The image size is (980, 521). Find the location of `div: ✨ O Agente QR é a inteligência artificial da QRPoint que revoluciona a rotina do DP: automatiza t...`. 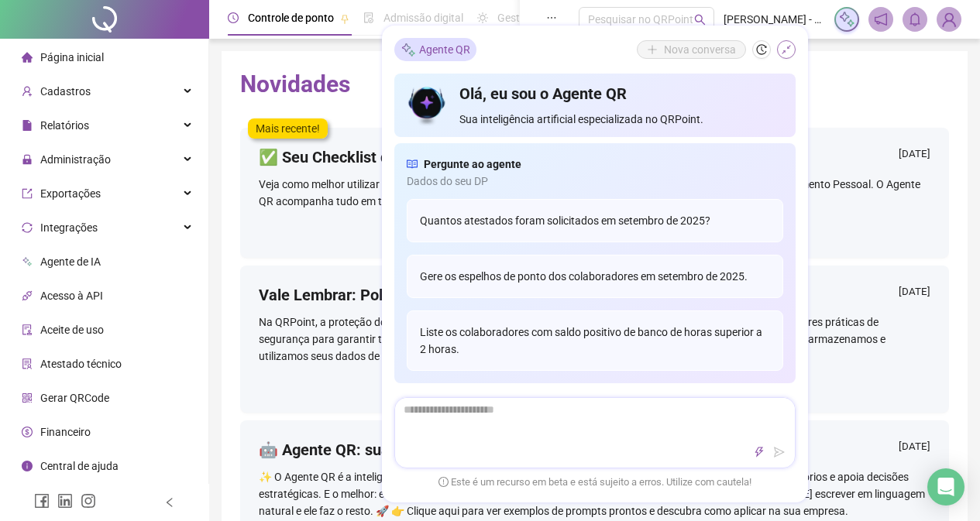

div: ✨ O Agente QR é a inteligência artificial da QRPoint que revoluciona a rotina do DP: automatiza t... is located at coordinates (594, 494).